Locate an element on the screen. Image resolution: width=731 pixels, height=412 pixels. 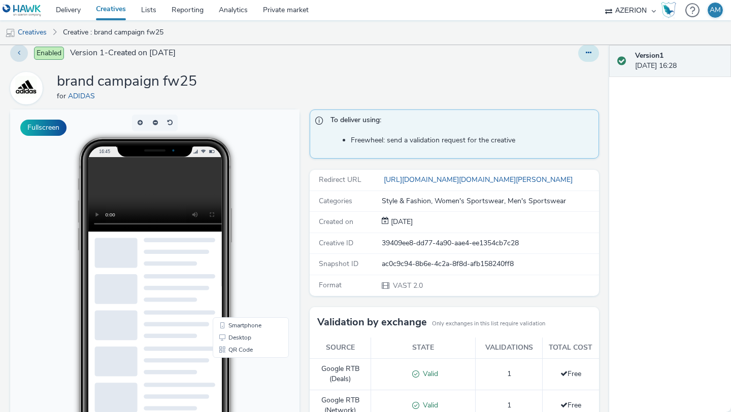
div: AM is located at coordinates (715, 10).